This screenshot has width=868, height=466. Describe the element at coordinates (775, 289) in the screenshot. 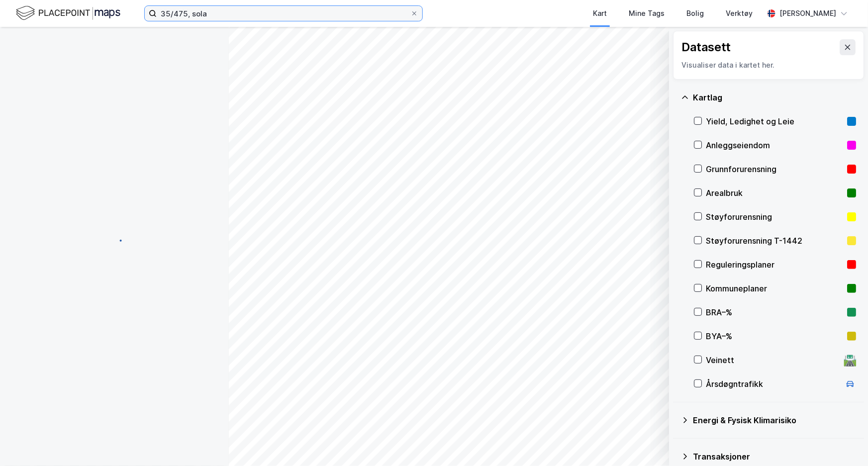

I see `div: Kommuneplaner` at that location.